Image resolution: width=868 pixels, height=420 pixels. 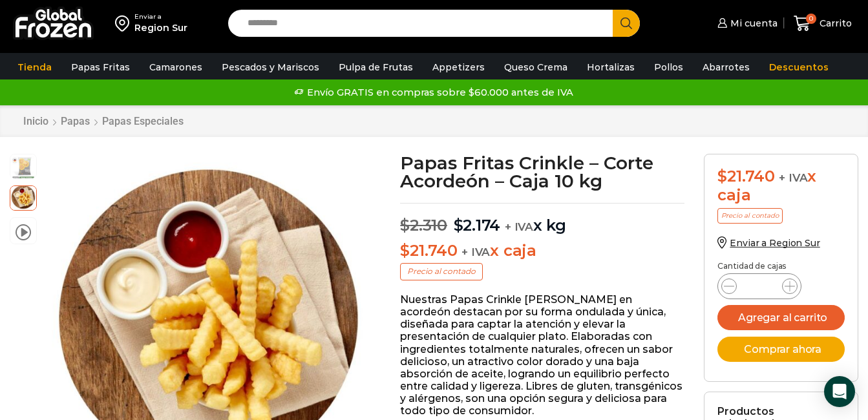 I want to click on h1: Papas Fritas Crinkle – Corte Acordeón – Caja 10 kg, so click(x=542, y=172).